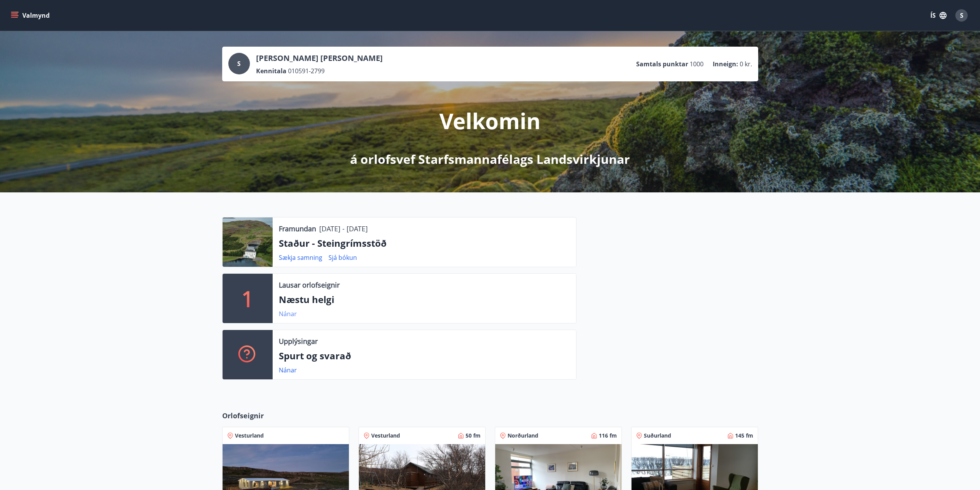 This screenshot has height=490, width=980. I want to click on p: 1, so click(247, 298).